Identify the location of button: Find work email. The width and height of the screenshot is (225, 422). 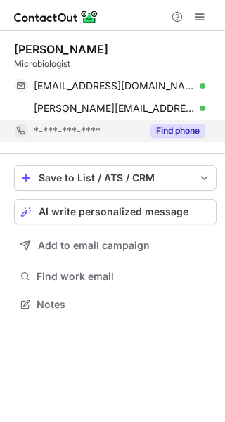
(115, 276).